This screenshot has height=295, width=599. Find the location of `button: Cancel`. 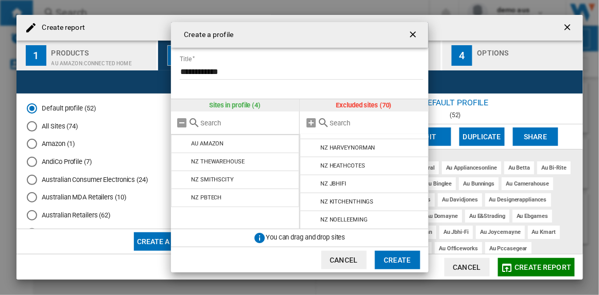

button: Cancel is located at coordinates (344, 260).